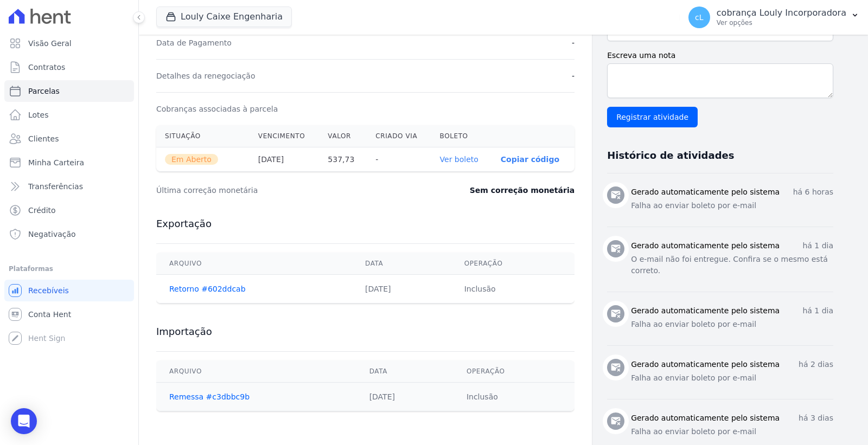  What do you see at coordinates (280, 190) in the screenshot?
I see `dt: Última correção monetária` at bounding box center [280, 190].